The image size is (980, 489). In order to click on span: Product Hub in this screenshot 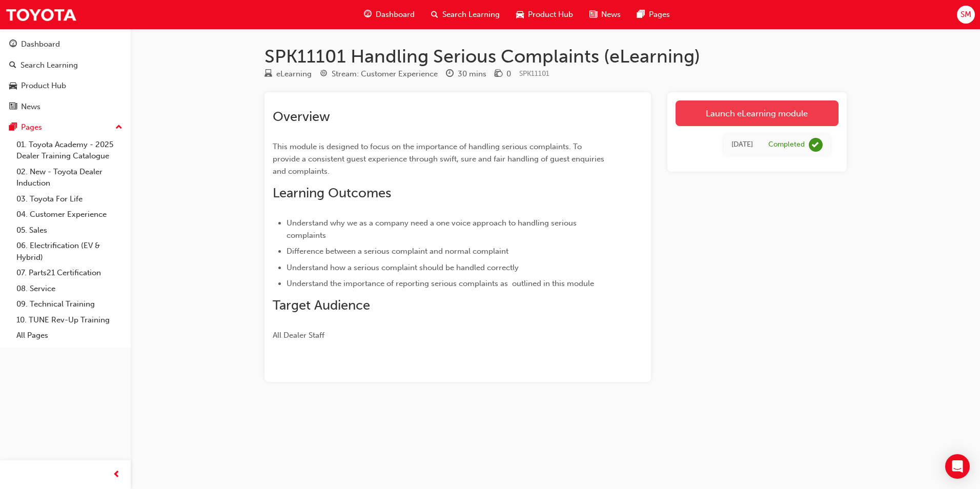, I will do `click(550, 15)`.